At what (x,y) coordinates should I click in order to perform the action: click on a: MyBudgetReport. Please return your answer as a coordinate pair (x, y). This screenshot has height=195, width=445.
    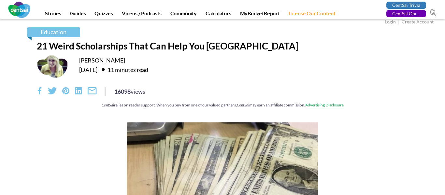
    Looking at the image, I should click on (260, 15).